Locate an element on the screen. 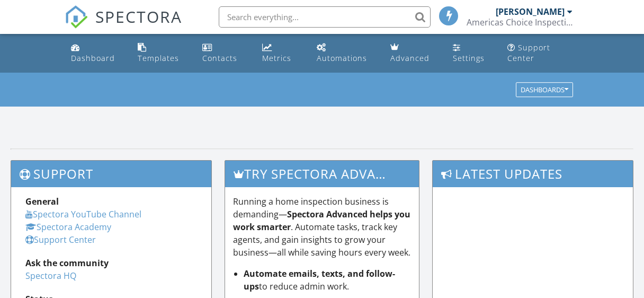 The width and height of the screenshot is (644, 298). div: Metrics is located at coordinates (276, 58).